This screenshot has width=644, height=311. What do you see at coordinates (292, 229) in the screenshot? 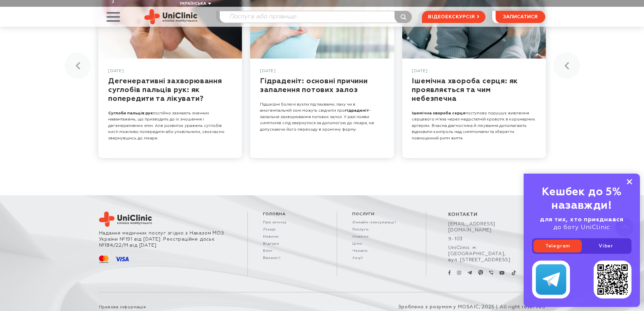
I see `a: Лікарі` at bounding box center [292, 229].